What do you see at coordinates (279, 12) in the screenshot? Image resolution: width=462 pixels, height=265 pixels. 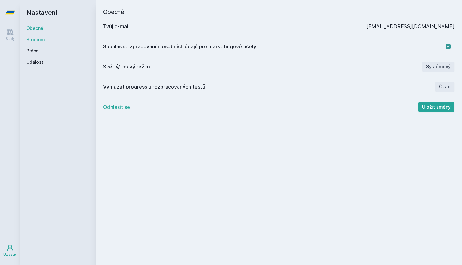 I see `h1: Obecné` at bounding box center [279, 12].